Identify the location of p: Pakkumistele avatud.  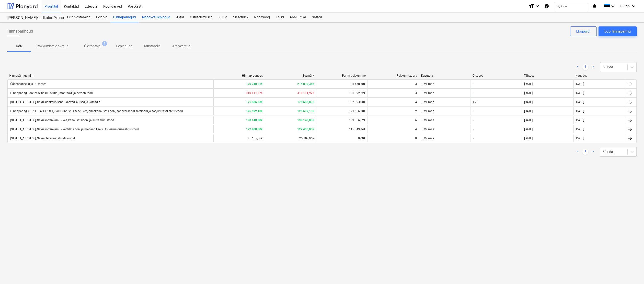
(53, 46).